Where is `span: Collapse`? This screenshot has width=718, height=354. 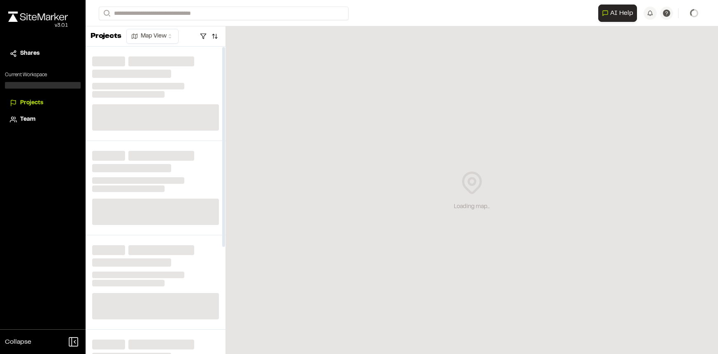
span: Collapse is located at coordinates (18, 342).